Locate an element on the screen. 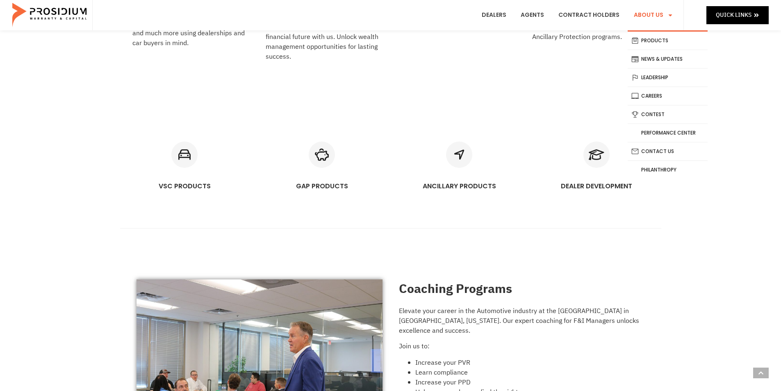  a: Performance Center is located at coordinates (667, 133).